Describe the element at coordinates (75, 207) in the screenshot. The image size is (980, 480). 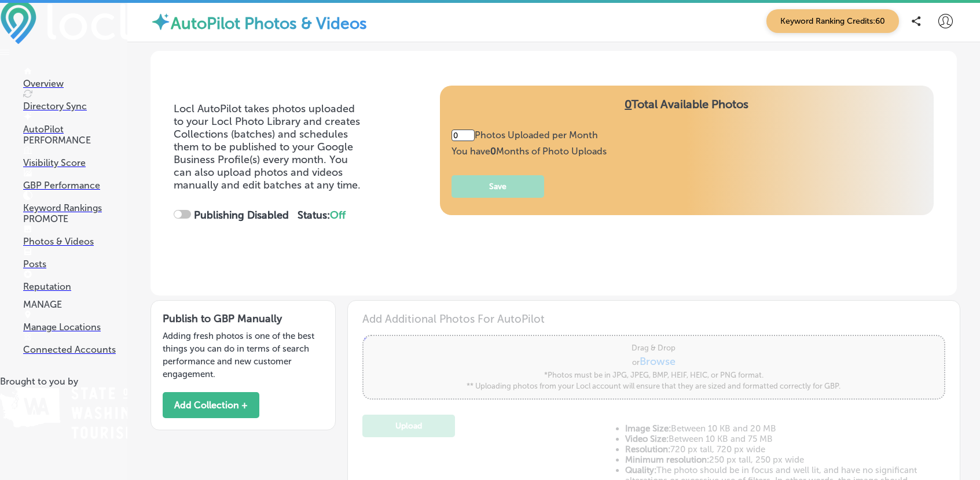
I see `p: Keyword Rankings` at that location.